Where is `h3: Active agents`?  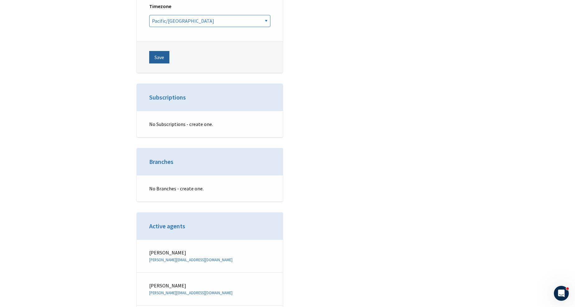 h3: Active agents is located at coordinates (210, 226).